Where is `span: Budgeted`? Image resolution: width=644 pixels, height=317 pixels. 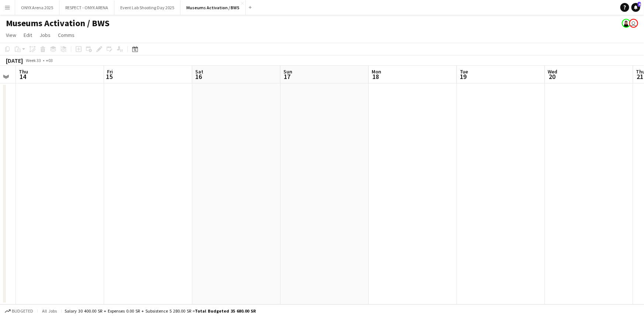 span: Budgeted is located at coordinates (22, 311).